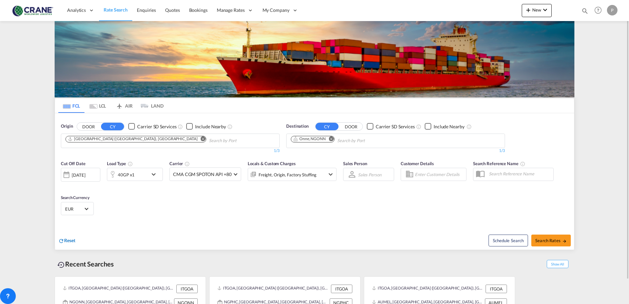  What do you see at coordinates (519, 174) in the screenshot?
I see `input: Search Reference Name` at bounding box center [519, 174].